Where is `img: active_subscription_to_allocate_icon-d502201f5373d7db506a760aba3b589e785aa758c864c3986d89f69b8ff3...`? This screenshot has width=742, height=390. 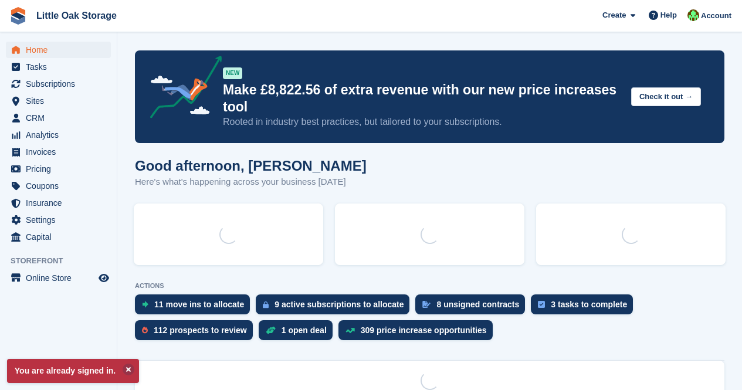 img: active_subscription_to_allocate_icon-d502201f5373d7db506a760aba3b589e785aa758c864c3986d89f69b8ff3... is located at coordinates (266, 304).